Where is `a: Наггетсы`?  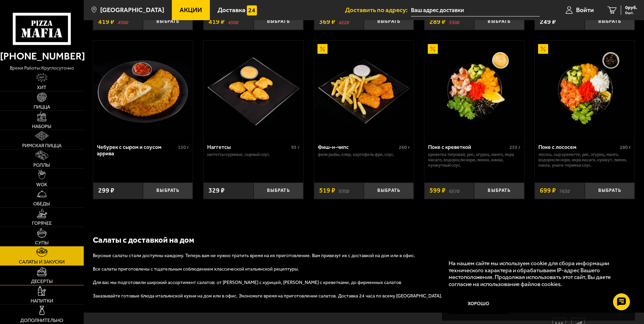 a: Наггетсы is located at coordinates (253, 89).